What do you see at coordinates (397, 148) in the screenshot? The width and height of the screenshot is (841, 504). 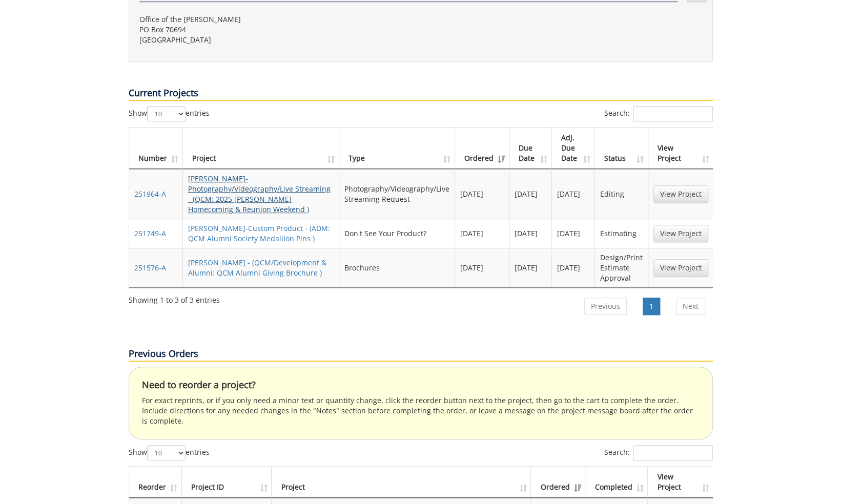 I see `th: Type: activate to sort column ascending` at bounding box center [397, 148].